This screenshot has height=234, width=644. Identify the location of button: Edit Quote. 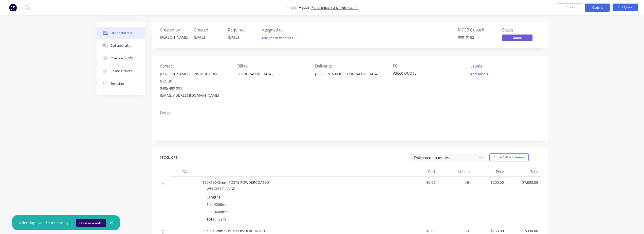
(626, 8).